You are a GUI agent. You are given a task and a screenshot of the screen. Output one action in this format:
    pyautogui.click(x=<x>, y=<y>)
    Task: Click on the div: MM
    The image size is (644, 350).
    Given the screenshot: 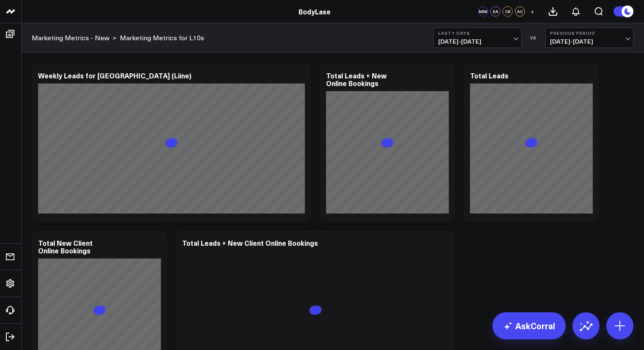 What is the action you would take?
    pyautogui.click(x=483, y=11)
    